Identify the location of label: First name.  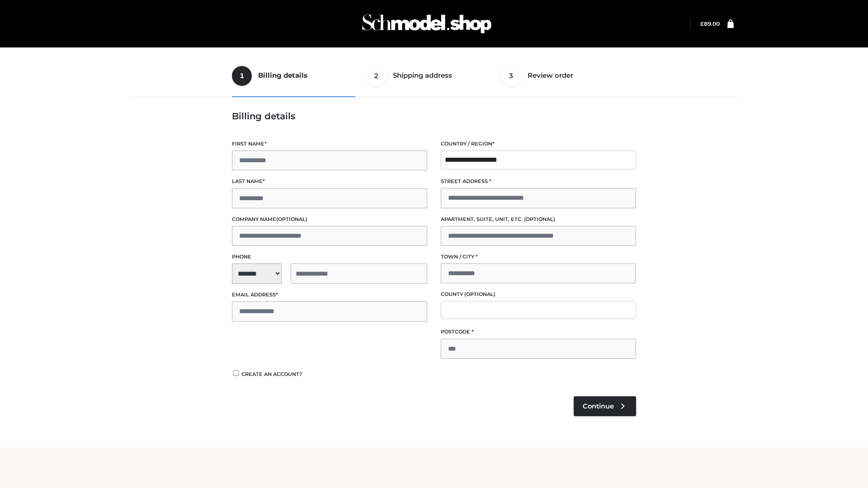
(329, 144).